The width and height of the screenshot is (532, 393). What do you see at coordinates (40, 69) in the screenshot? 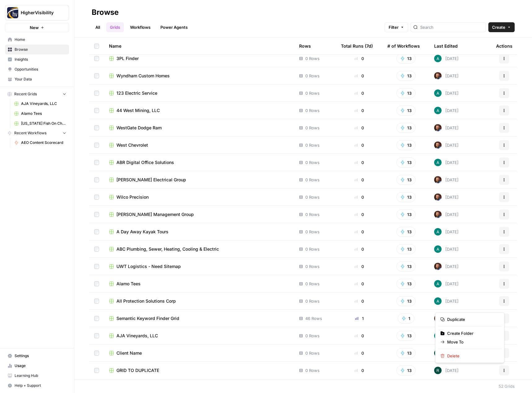
I see `span: Opportunities` at bounding box center [40, 69].